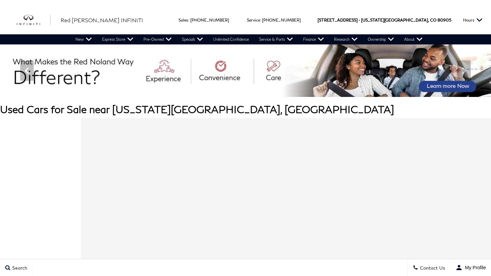  What do you see at coordinates (231, 39) in the screenshot?
I see `a: Unlimited Confidence` at bounding box center [231, 39].